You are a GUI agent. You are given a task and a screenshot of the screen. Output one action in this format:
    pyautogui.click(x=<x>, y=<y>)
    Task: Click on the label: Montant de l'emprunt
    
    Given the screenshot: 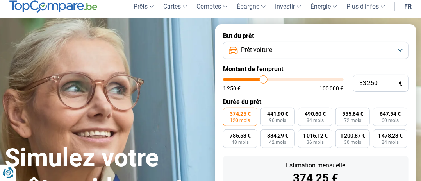 What is the action you would take?
    pyautogui.click(x=315, y=69)
    